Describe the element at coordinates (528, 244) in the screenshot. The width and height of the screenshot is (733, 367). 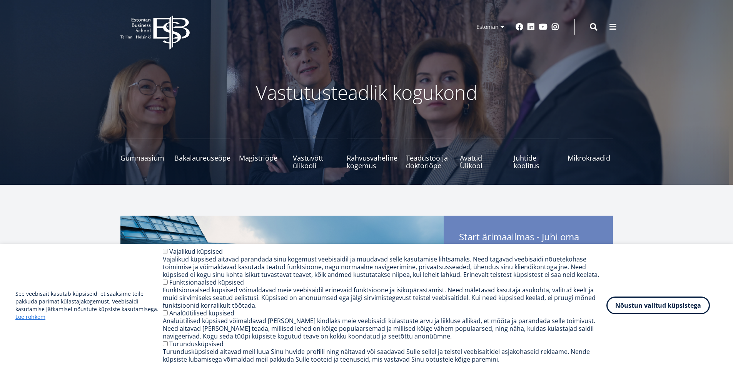
I see `span: Start ärimaailmas - Juhi oma` at that location.